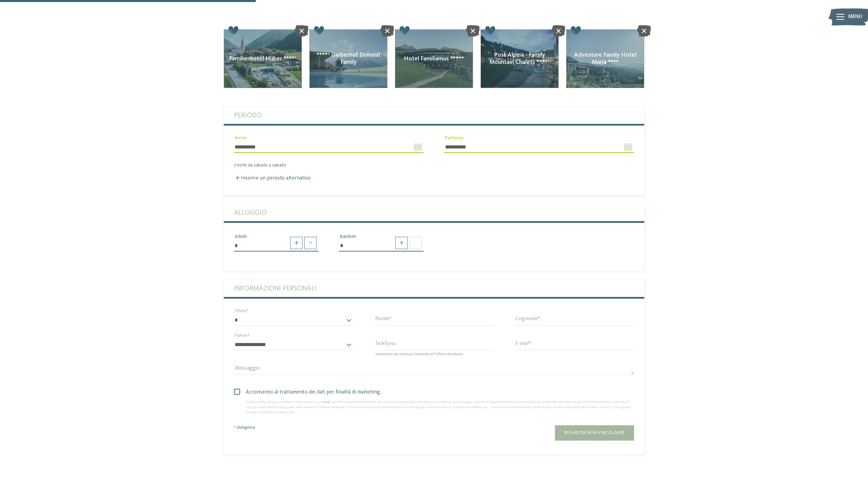 This screenshot has width=868, height=500. I want to click on button: Richiesta non vincolante, so click(594, 432).